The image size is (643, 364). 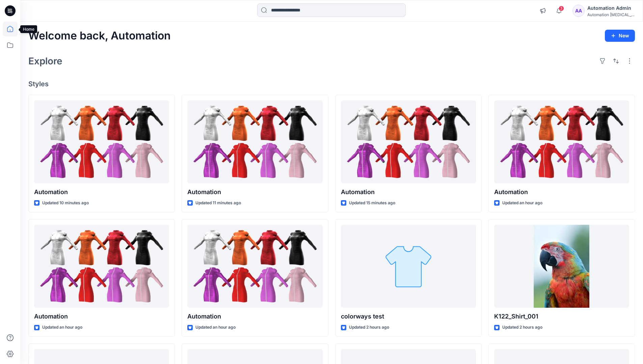 What do you see at coordinates (578, 11) in the screenshot?
I see `div: AA` at bounding box center [578, 11].